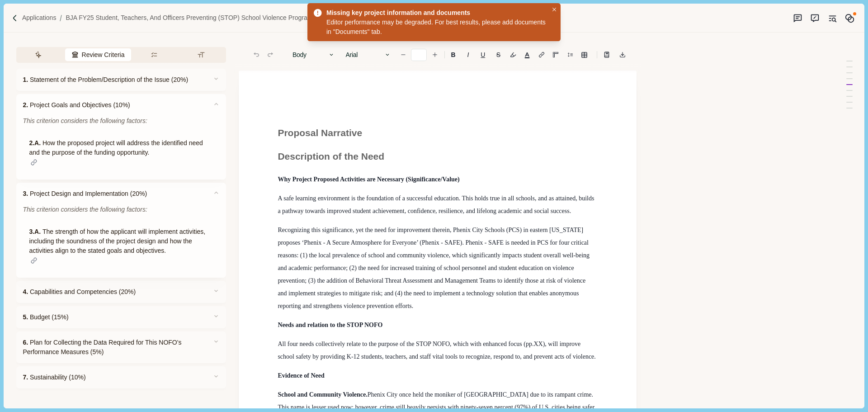  I want to click on button: 4. Capabilities and Competencies (20%), so click(121, 292).